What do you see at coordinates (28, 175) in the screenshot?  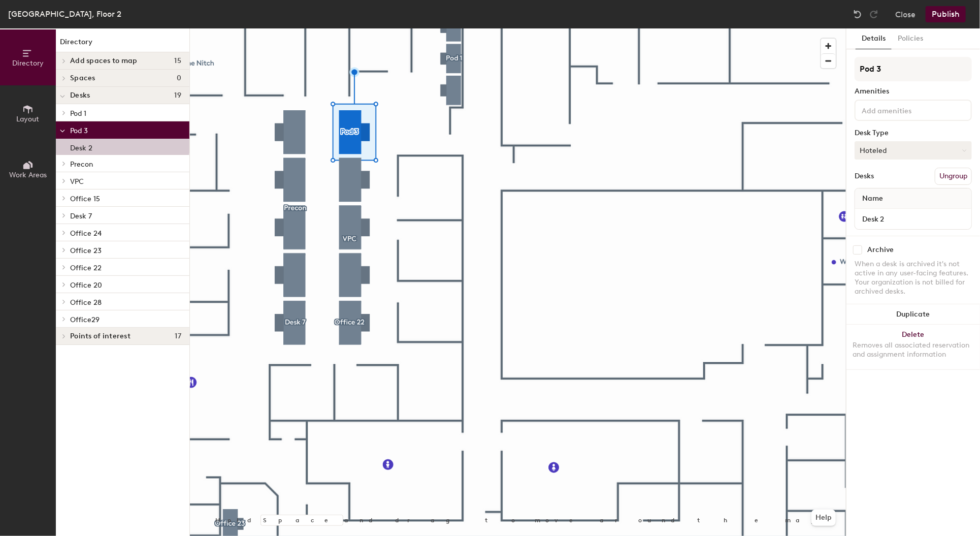 I see `span: Work Areas` at bounding box center [28, 175].